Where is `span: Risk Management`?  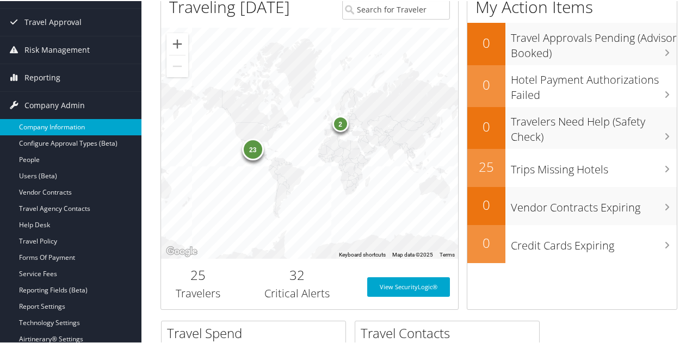
span: Risk Management is located at coordinates (57, 49).